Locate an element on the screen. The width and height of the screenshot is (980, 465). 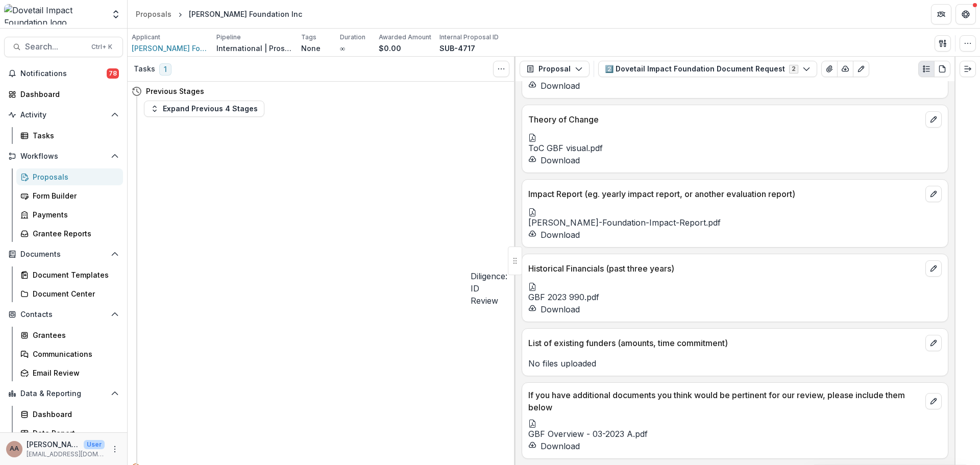
span: Search... is located at coordinates (55, 46).